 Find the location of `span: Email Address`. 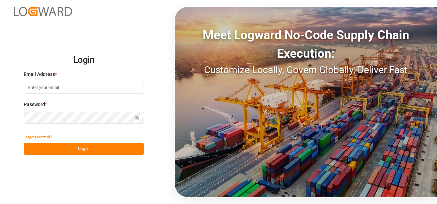

span: Email Address is located at coordinates (39, 74).